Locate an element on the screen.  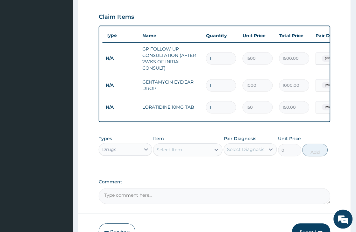
div: Drugs is located at coordinates (109, 149).